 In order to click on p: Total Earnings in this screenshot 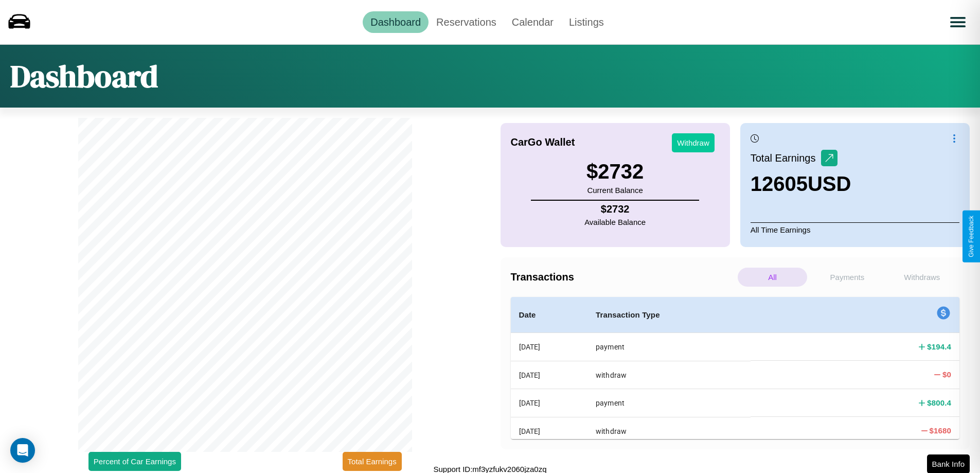, I will do `click(786, 158)`.